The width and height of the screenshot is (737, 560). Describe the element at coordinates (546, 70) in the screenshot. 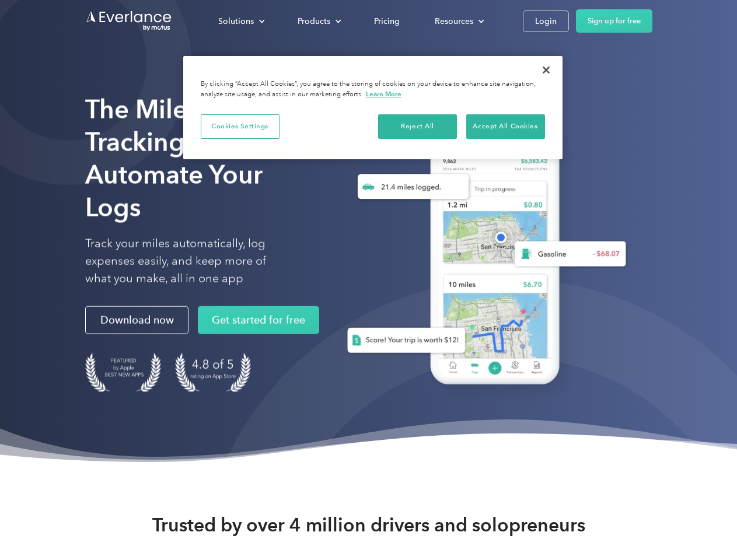

I see `button: Close` at that location.